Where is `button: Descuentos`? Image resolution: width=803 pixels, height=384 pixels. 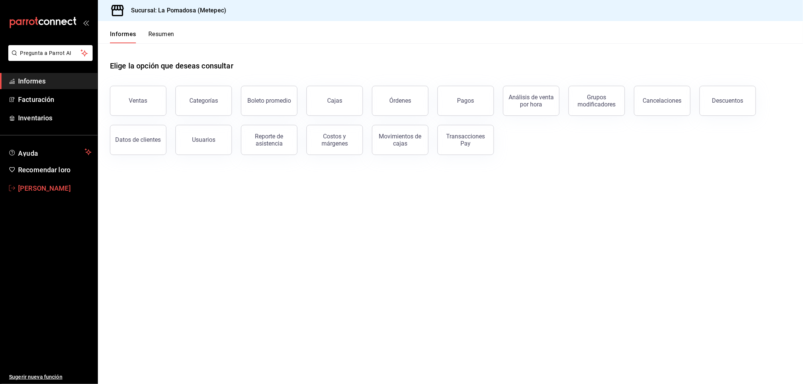
button: Descuentos is located at coordinates (728, 101).